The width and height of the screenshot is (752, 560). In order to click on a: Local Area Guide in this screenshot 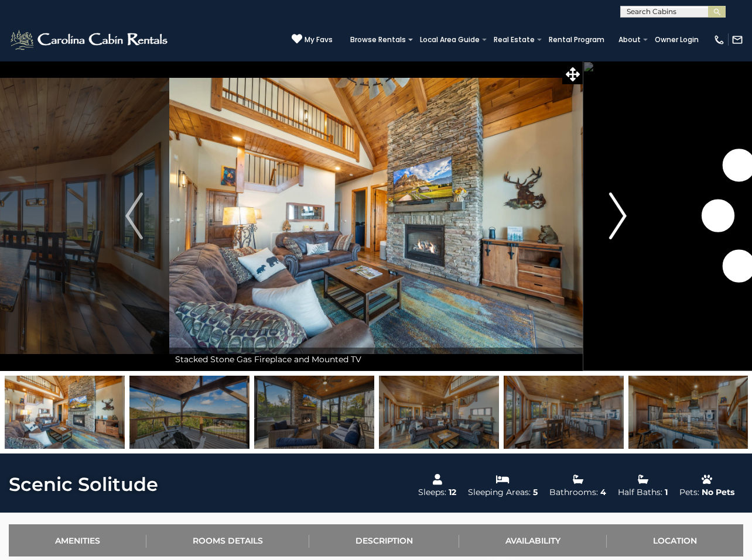, I will do `click(450, 40)`.